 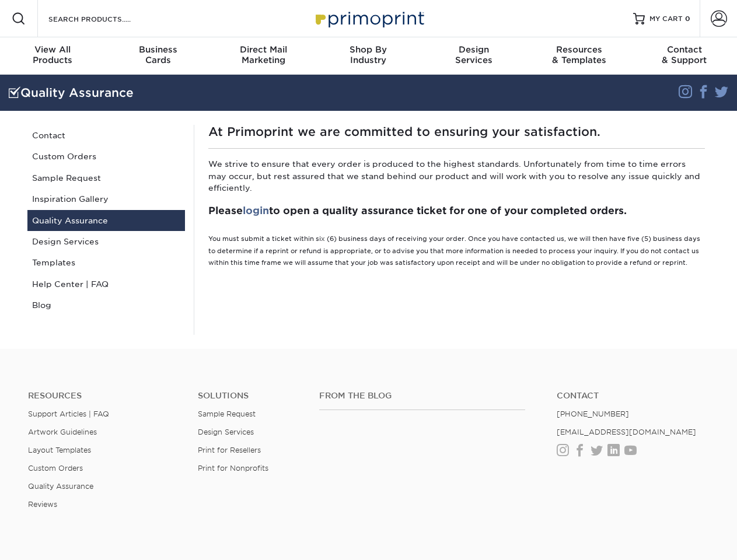 What do you see at coordinates (457, 175) in the screenshot?
I see `p: We strive to ensure that every order is produced to the highest standards. Unfortunately from tim...` at bounding box center [457, 175].